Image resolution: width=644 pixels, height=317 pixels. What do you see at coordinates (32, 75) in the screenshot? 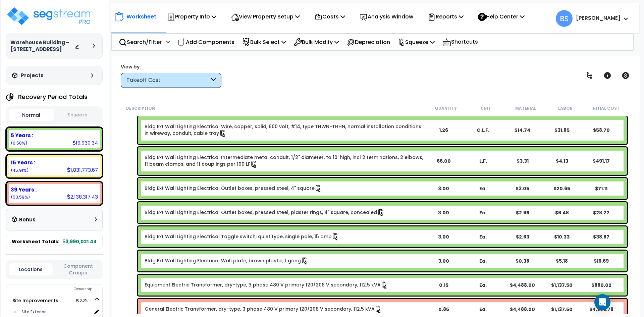
I see `h3: Projects` at bounding box center [32, 75].